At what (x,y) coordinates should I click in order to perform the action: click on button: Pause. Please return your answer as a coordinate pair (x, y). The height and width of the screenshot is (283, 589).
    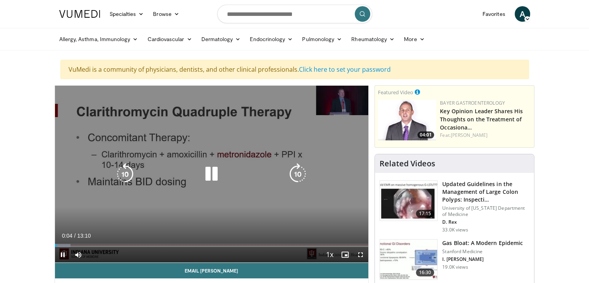
    Looking at the image, I should click on (63, 255).